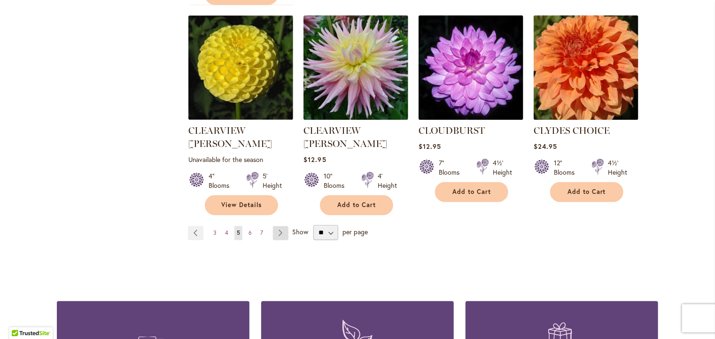  Describe the element at coordinates (337, 181) in the screenshot. I see `div: 10" Blooms` at that location.